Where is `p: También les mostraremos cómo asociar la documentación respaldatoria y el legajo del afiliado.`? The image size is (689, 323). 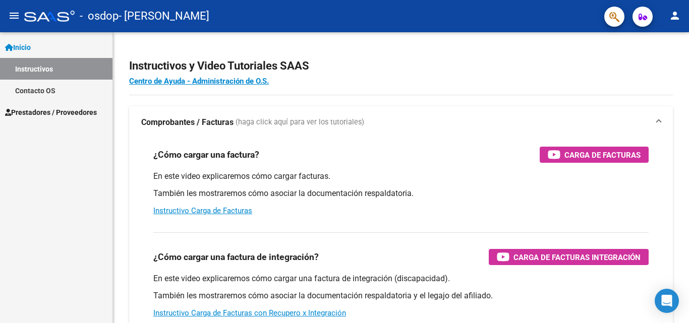 p: También les mostraremos cómo asociar la documentación respaldatoria y el legajo del afiliado. is located at coordinates (401, 296).